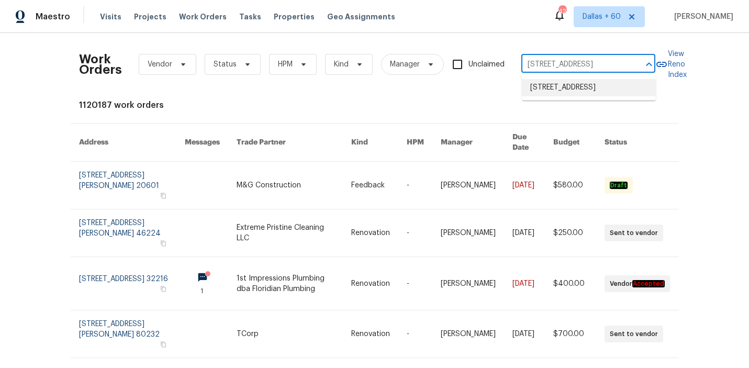 The height and width of the screenshot is (368, 749). Describe the element at coordinates (671, 64) in the screenshot. I see `div: View Reno Index` at that location.